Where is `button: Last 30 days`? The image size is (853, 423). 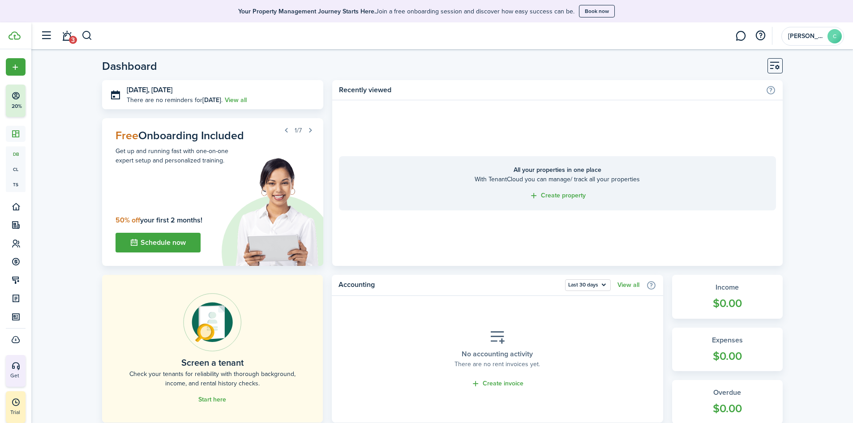
button: Last 30 days is located at coordinates (588, 285).